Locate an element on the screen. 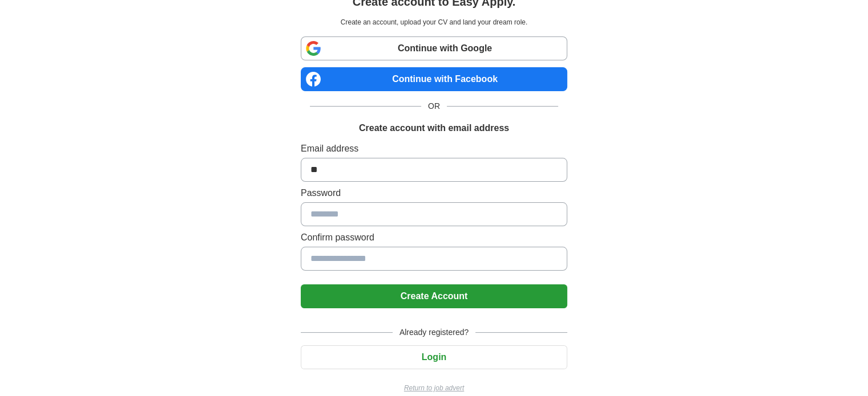 The width and height of the screenshot is (868, 396). span: OR is located at coordinates (434, 106).